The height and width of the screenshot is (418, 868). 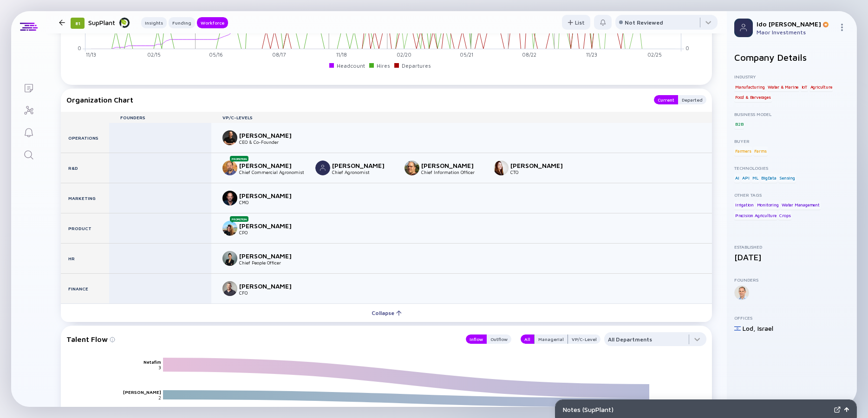 What do you see at coordinates (28, 87) in the screenshot?
I see `a: Lists` at bounding box center [28, 87].